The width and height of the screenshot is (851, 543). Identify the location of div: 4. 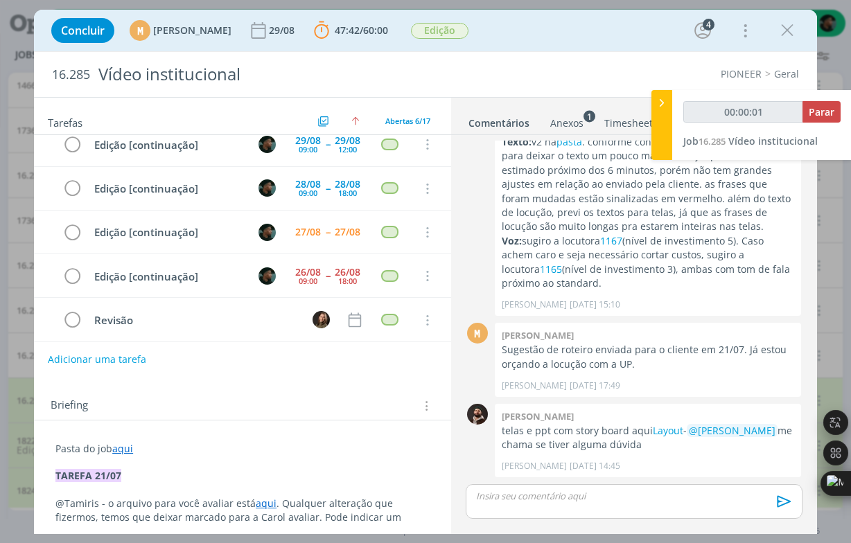
(708, 24).